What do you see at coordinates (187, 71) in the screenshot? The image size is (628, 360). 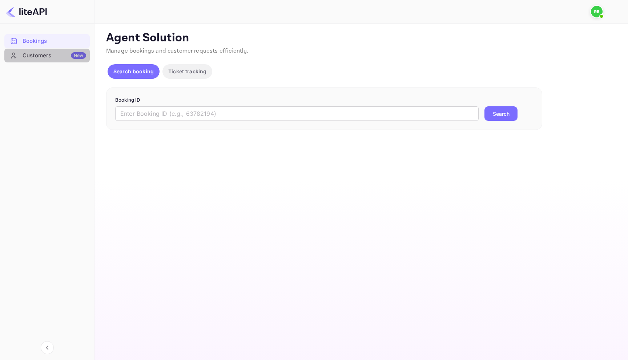 I see `p: Ticket tracking` at bounding box center [187, 71].